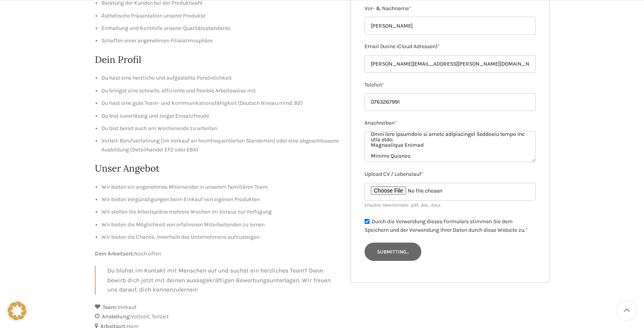 This screenshot has width=644, height=328. I want to click on p: Du blühst im Kontakt mit Menschen auf und suchst ein herzliches Team? Dann bewirb dich jetzt mit ..., so click(223, 280).